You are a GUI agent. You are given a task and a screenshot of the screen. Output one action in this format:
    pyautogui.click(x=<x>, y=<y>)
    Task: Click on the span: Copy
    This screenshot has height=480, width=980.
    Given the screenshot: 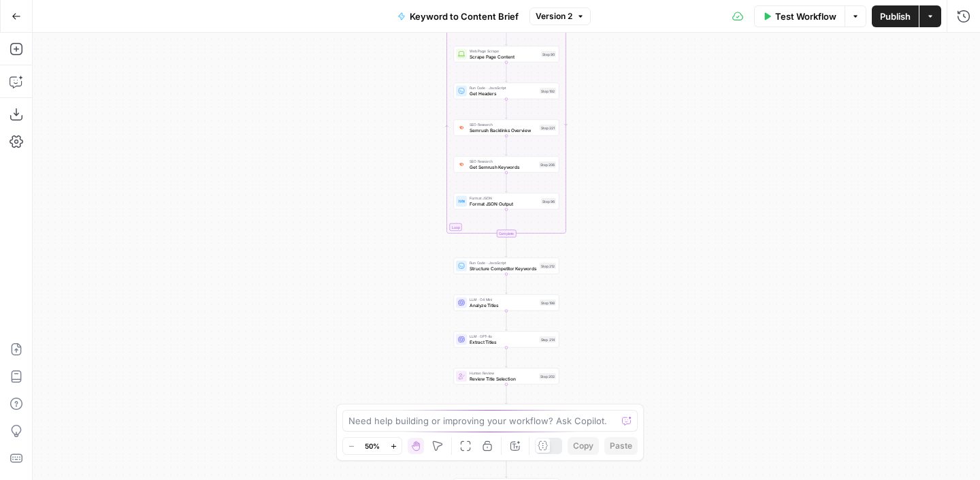 What is the action you would take?
    pyautogui.click(x=583, y=446)
    